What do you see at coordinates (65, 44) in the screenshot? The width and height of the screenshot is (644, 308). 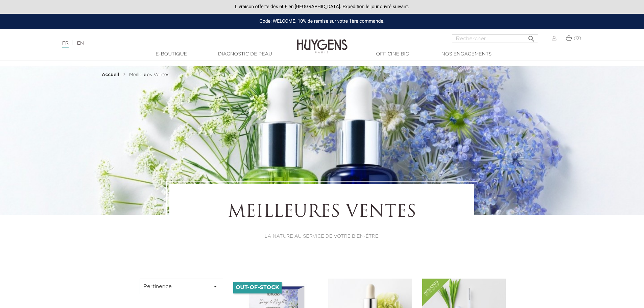 I see `a: FR` at bounding box center [65, 44].